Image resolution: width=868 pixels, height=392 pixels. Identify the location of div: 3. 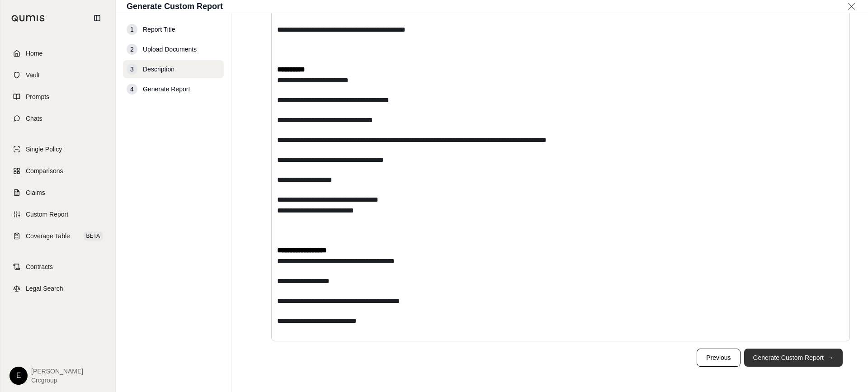
(132, 69).